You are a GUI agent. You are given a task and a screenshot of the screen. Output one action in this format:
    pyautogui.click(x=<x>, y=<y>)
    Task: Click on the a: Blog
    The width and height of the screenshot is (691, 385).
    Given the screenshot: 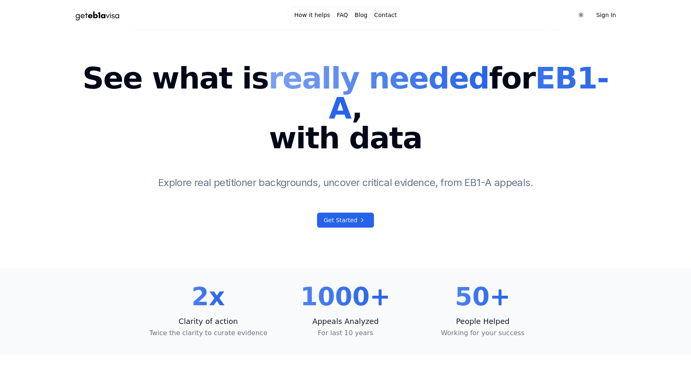 What is the action you would take?
    pyautogui.click(x=361, y=15)
    